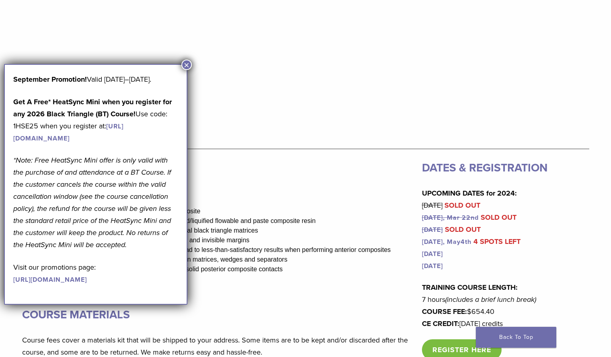  What do you see at coordinates (491, 299) in the screenshot?
I see `em: (includes a brief lunch break)` at bounding box center [491, 299].